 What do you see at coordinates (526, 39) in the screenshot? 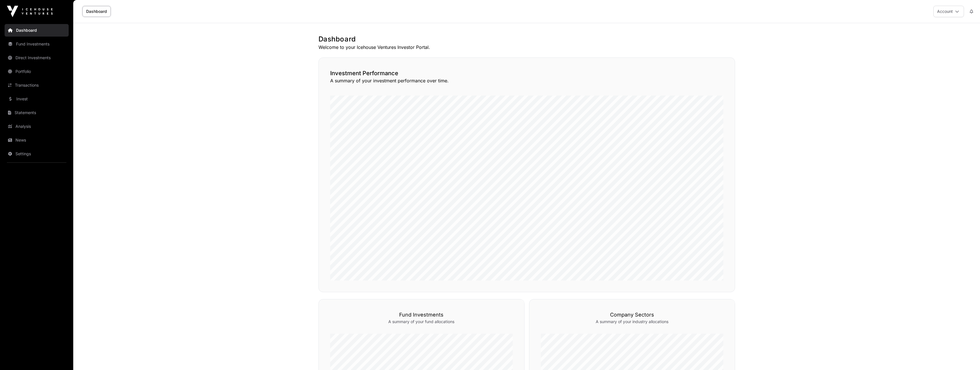
I see `h1: Dashboard` at bounding box center [526, 39].